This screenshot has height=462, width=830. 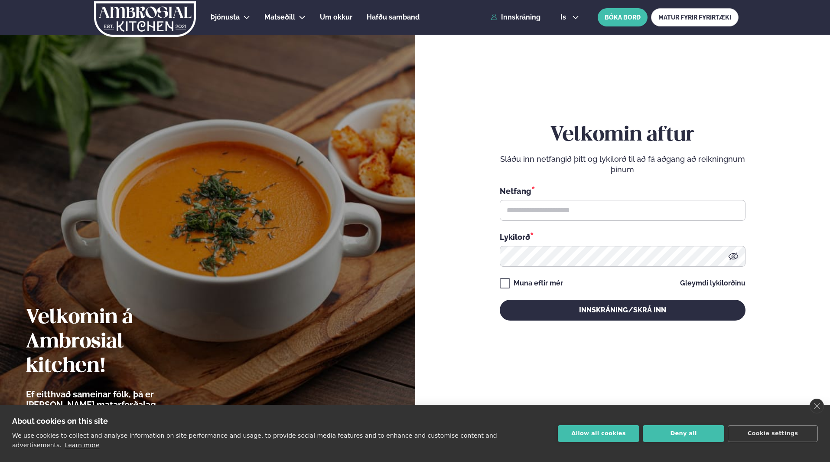 What do you see at coordinates (695, 17) in the screenshot?
I see `a: MATUR FYRIR FYRIRTÆKI` at bounding box center [695, 17].